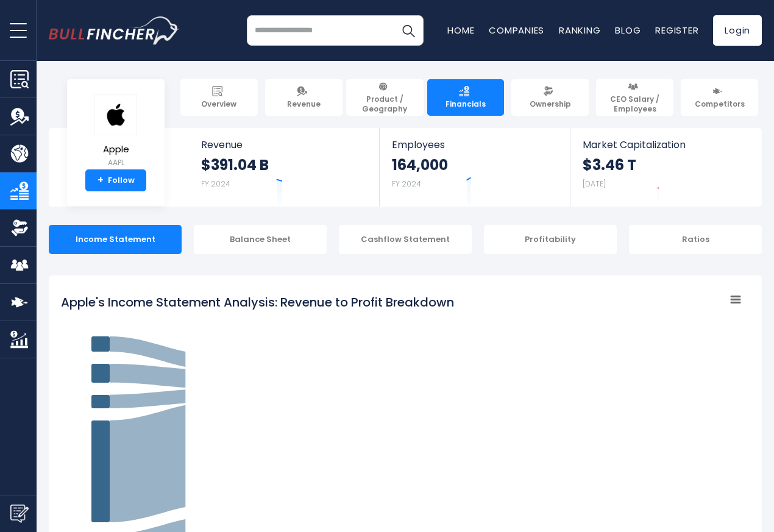 This screenshot has height=532, width=774. I want to click on a: Blog, so click(628, 30).